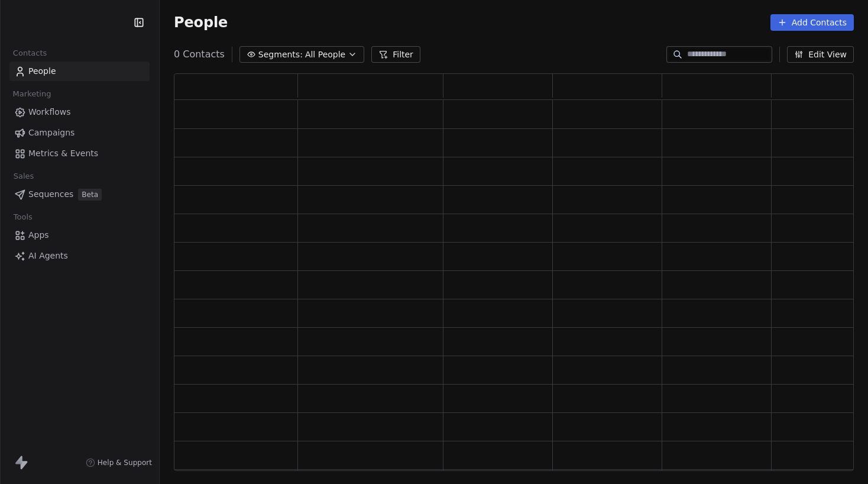 Image resolution: width=868 pixels, height=484 pixels. I want to click on a: Help & Support, so click(119, 463).